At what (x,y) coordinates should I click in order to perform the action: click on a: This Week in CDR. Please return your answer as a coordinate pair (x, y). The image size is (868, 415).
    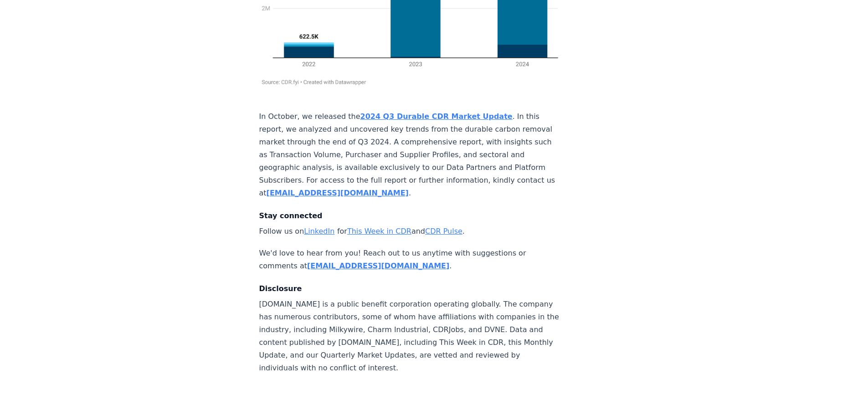
    Looking at the image, I should click on (379, 231).